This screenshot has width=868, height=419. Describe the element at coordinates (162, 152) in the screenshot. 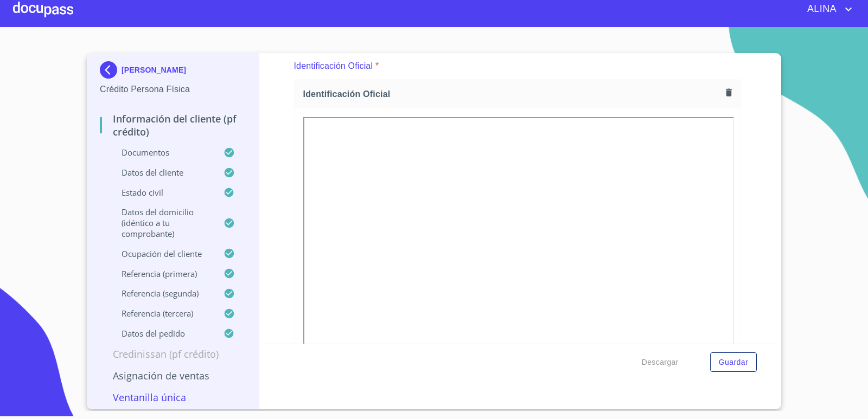

I see `p: Documentos` at that location.